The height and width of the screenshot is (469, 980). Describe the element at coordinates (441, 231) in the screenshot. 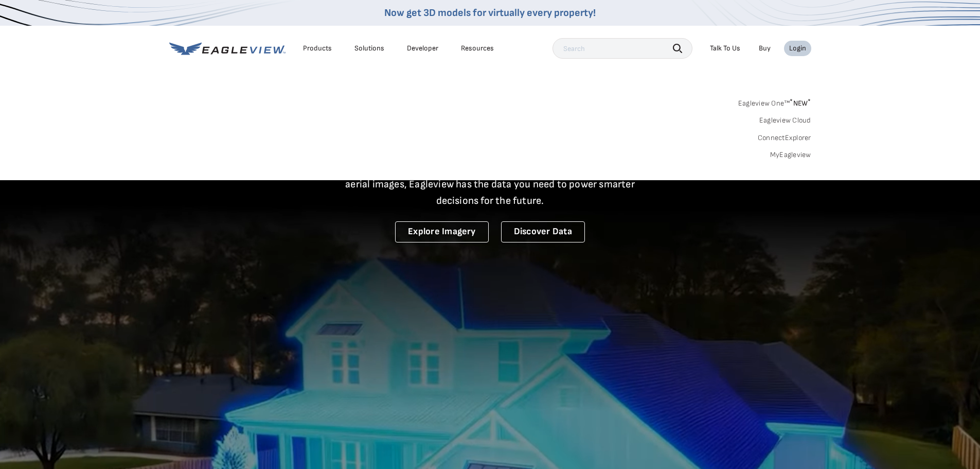

I see `a: Explore Imagery` at that location.